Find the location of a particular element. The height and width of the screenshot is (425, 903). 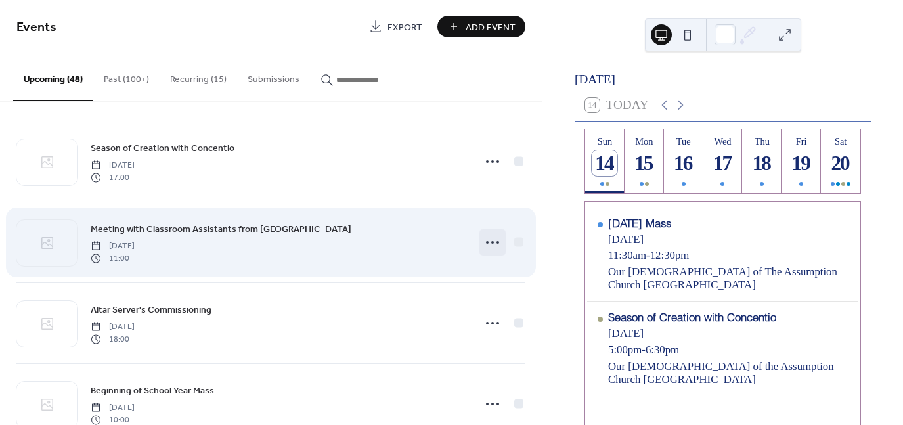

div: Sat is located at coordinates (841, 141).